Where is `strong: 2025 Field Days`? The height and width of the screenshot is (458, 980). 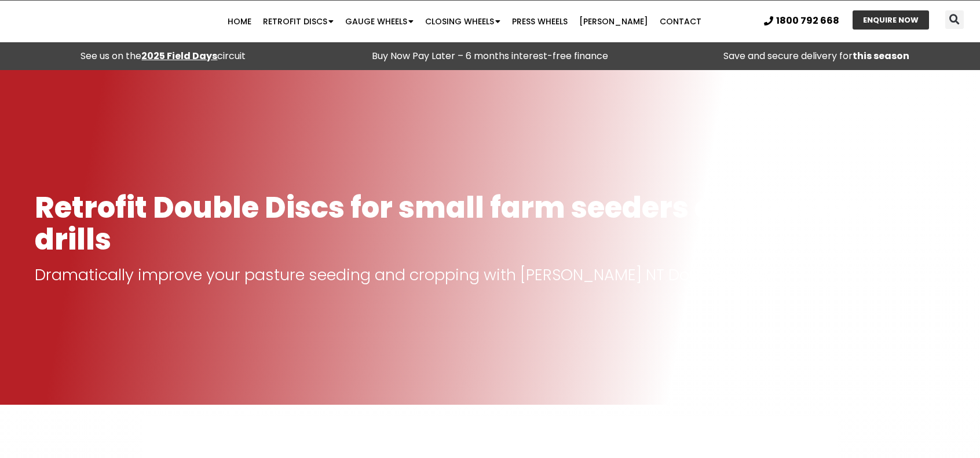 strong: 2025 Field Days is located at coordinates (179, 55).